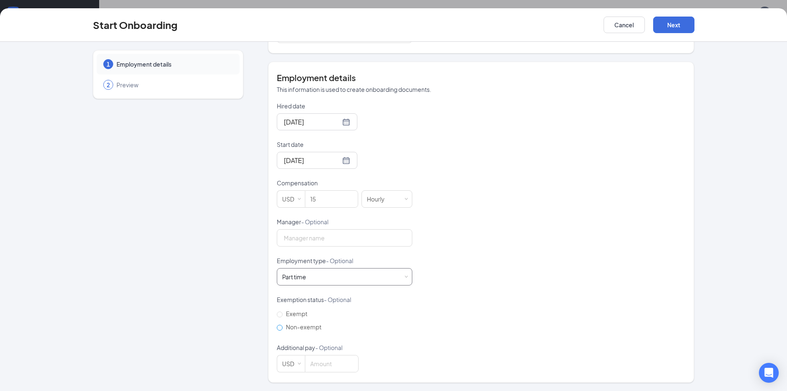 The height and width of the screenshot is (391, 787). I want to click on p: Manager, so click(345, 221).